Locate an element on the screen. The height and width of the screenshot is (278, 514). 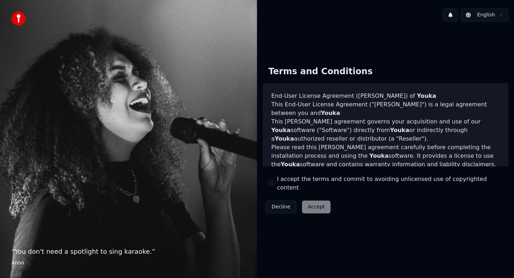
label: I accept the terms and commit to avoiding unlicensed use of copyrighted content is located at coordinates (390, 184).